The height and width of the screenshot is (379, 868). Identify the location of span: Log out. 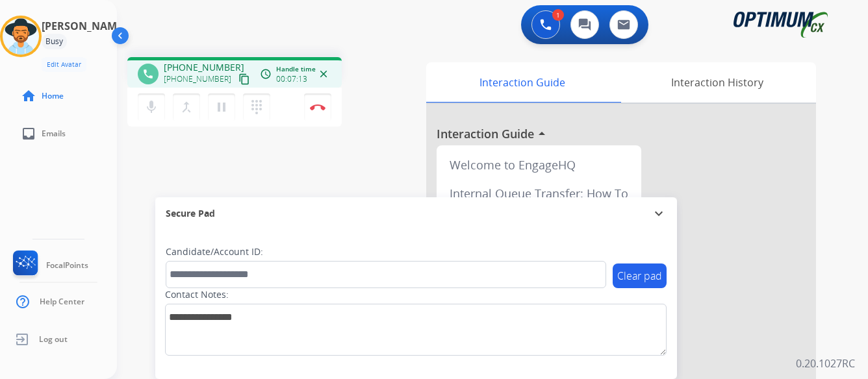
(53, 339).